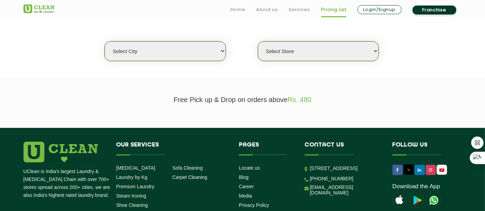 The image size is (485, 211). I want to click on a: Login/Signup, so click(379, 10).